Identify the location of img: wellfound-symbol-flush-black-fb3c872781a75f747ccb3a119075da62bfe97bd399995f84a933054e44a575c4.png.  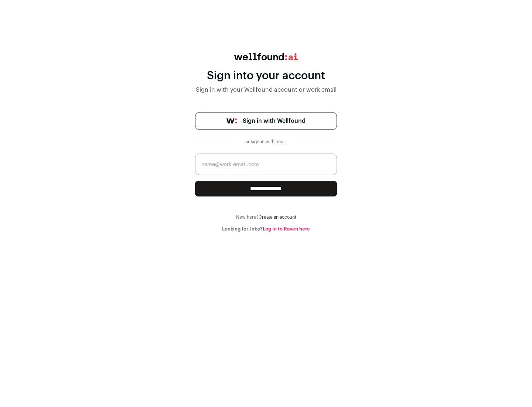
(232, 121).